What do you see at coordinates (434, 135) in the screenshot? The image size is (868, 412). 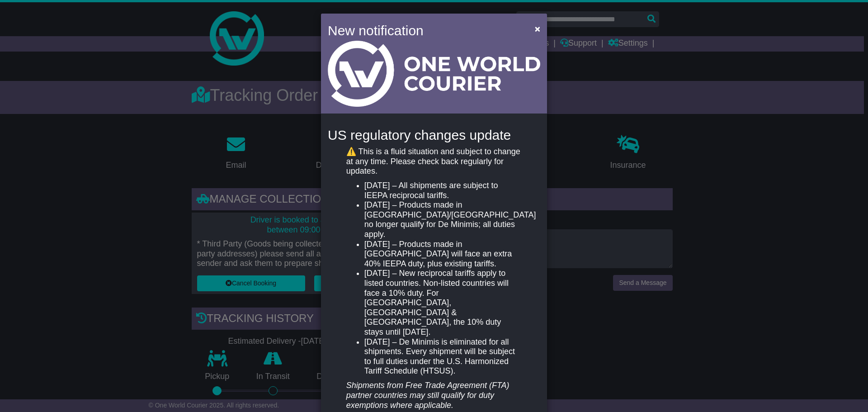 I see `h4: US regulatory changes update` at bounding box center [434, 135].